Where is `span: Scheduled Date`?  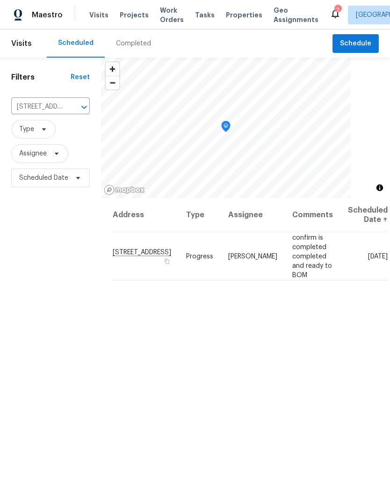 span: Scheduled Date is located at coordinates (44, 178).